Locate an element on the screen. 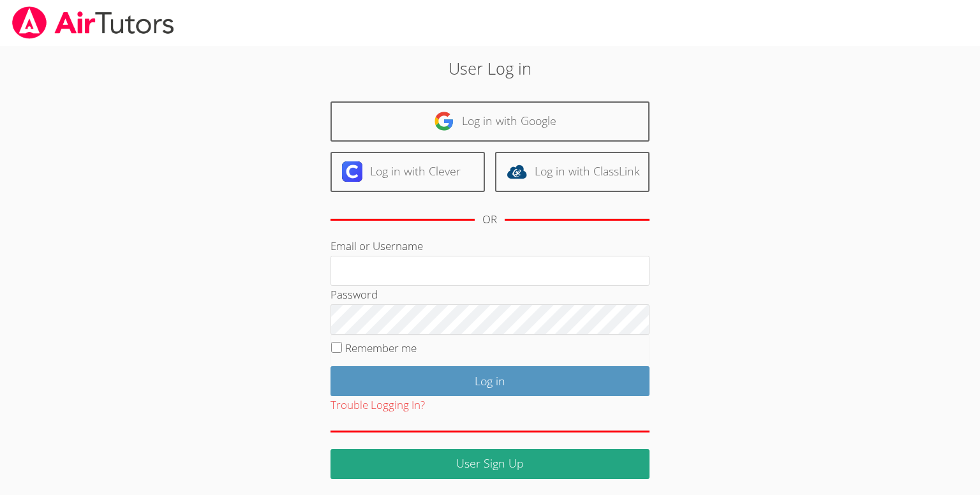 Image resolution: width=980 pixels, height=495 pixels. a: Log in with Google is located at coordinates (490, 121).